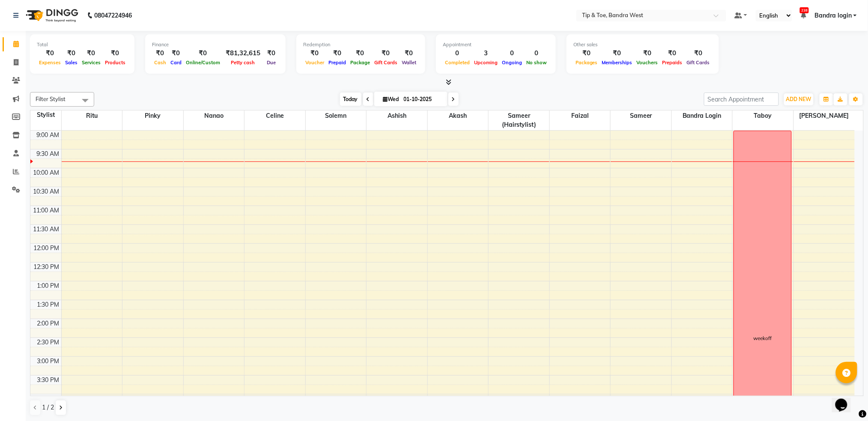 Image resolution: width=868 pixels, height=421 pixels. What do you see at coordinates (804, 10) in the screenshot?
I see `span: 238` at bounding box center [804, 10].